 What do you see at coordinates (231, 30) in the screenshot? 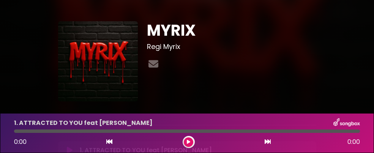
I see `h1: MYRIX` at bounding box center [231, 30].